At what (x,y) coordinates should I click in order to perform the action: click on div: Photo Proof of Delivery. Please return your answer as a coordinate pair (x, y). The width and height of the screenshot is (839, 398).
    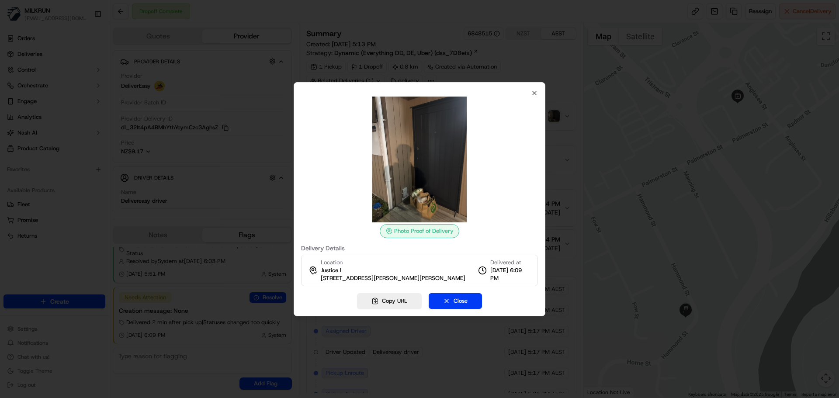
    Looking at the image, I should click on (420, 231).